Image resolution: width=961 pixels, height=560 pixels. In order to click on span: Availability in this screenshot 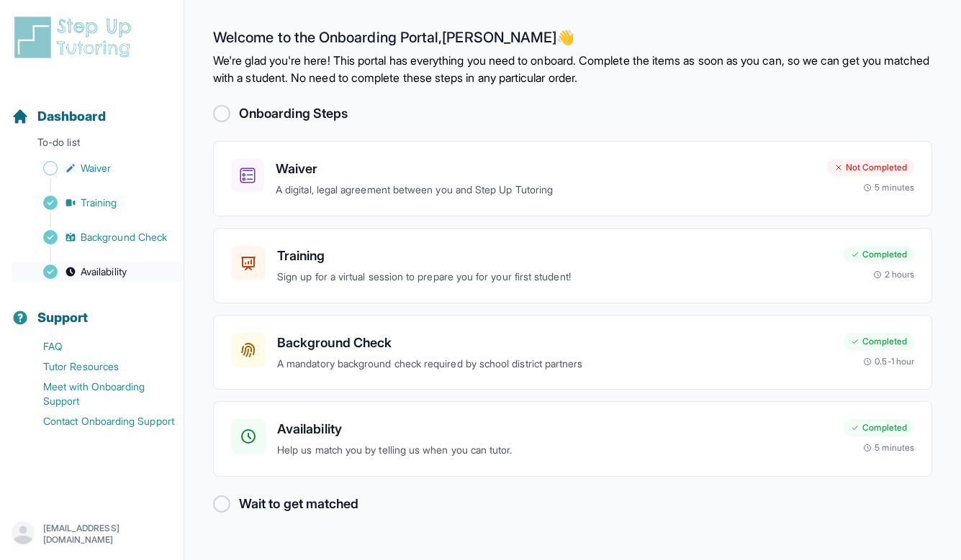, I will do `click(104, 272)`.